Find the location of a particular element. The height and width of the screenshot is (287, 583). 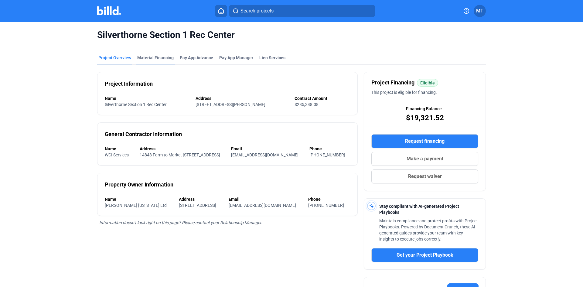

img: Billd Company Logo is located at coordinates (109, 11).